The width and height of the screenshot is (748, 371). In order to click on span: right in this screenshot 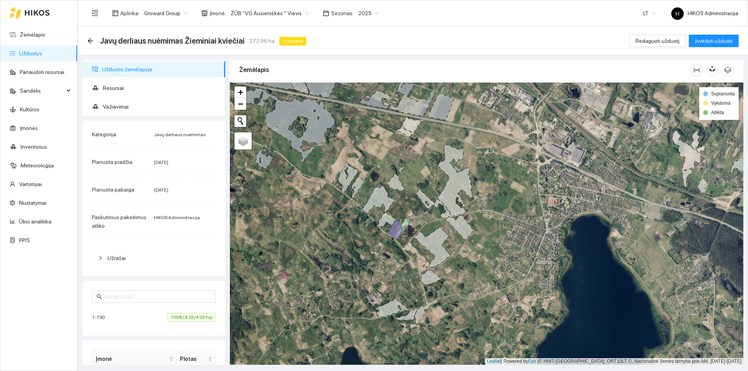, I will do `click(101, 258)`.